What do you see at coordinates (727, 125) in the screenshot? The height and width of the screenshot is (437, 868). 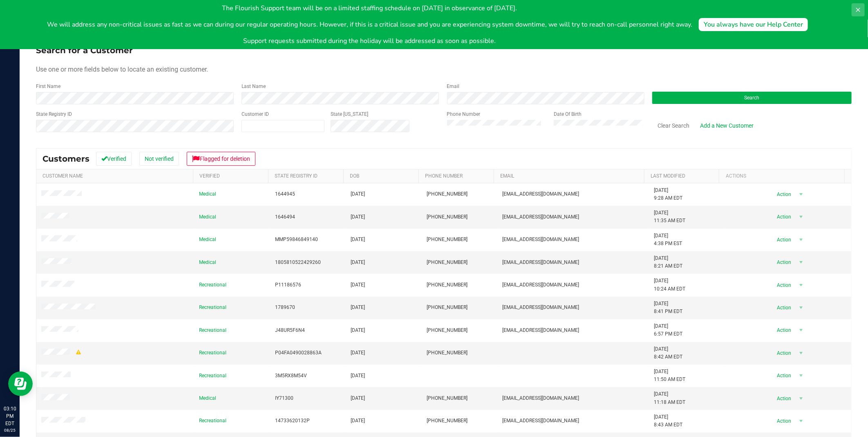 I see `a: Add a New Customer` at bounding box center [727, 125].